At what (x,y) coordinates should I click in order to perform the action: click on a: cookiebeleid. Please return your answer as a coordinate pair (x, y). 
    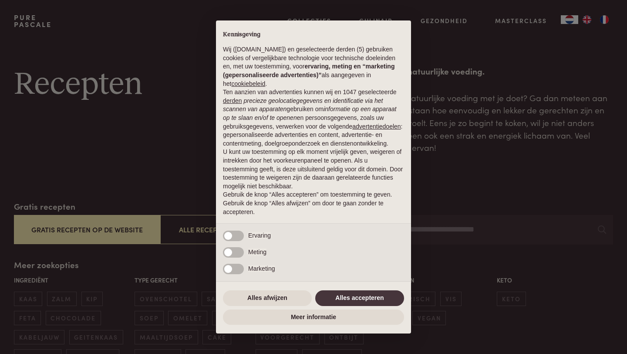
    Looking at the image, I should click on (248, 84).